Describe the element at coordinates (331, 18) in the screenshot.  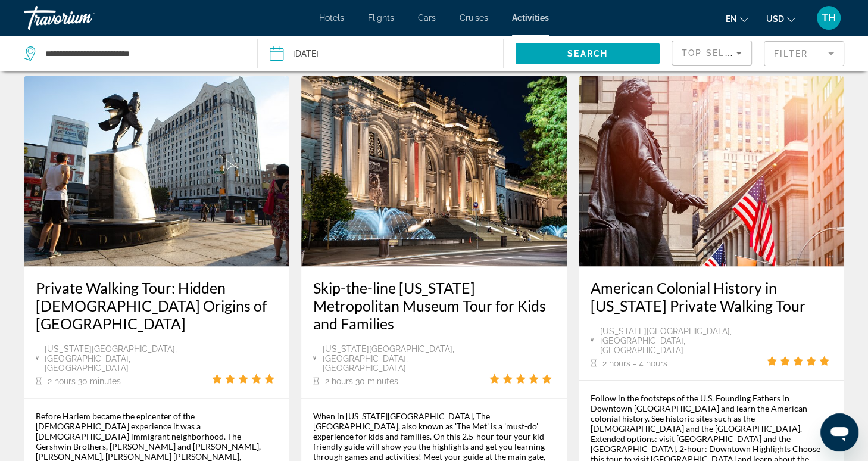
I see `a: Hotels` at that location.